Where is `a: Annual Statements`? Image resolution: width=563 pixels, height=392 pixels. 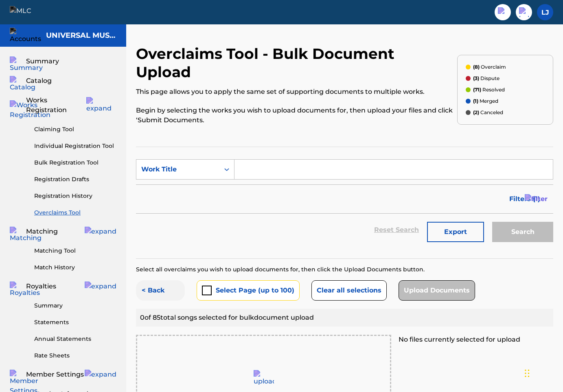 a: Annual Statements is located at coordinates (76, 339).